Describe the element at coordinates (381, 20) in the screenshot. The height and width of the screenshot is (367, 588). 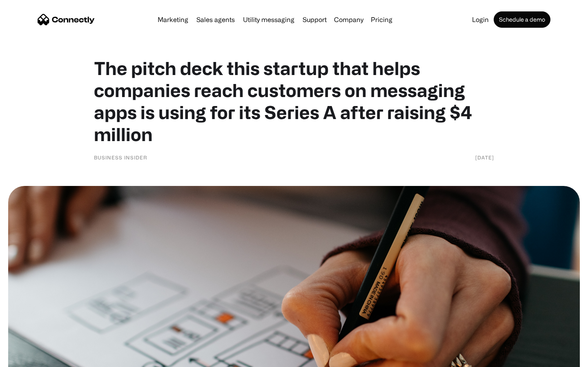
I see `a: Pricing` at that location.